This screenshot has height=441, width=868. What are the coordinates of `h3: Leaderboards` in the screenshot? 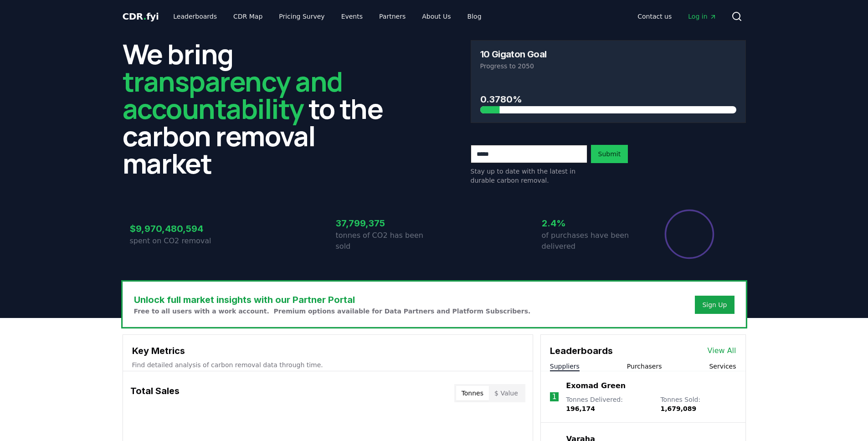 It's located at (581, 351).